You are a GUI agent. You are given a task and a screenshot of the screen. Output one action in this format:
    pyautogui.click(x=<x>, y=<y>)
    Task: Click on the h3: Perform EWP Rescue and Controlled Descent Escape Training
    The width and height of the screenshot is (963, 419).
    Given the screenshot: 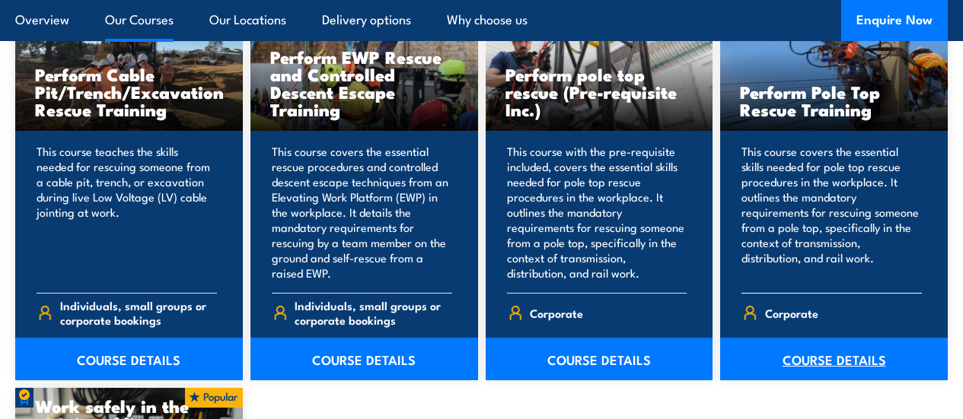 What is the action you would take?
    pyautogui.click(x=364, y=83)
    